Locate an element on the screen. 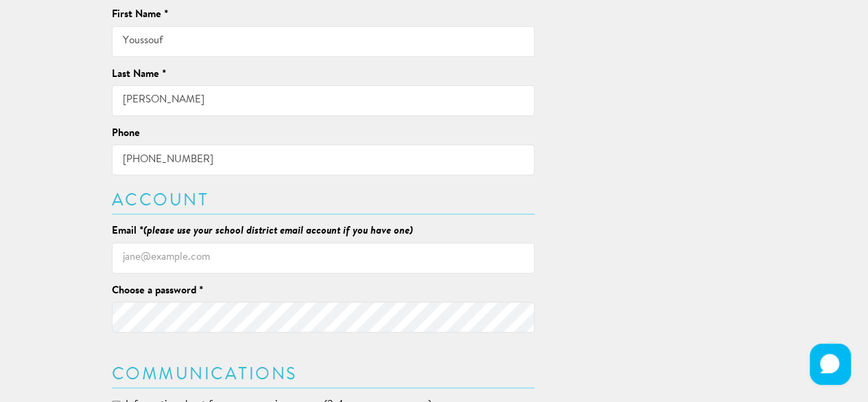 This screenshot has width=868, height=402. span: Email * is located at coordinates (128, 231).